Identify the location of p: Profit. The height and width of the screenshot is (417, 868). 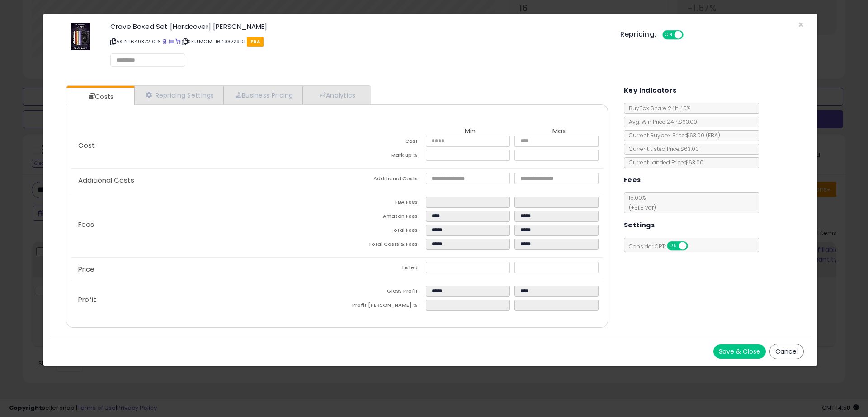
(204, 300).